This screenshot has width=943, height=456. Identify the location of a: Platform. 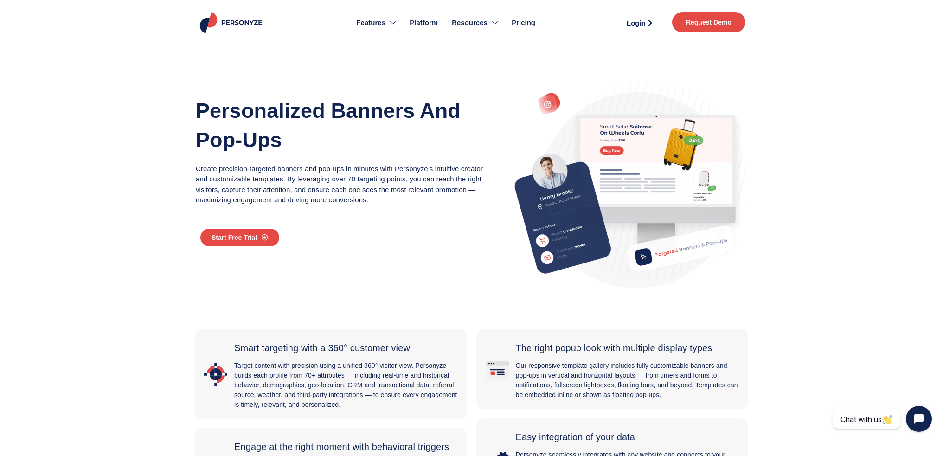
(423, 23).